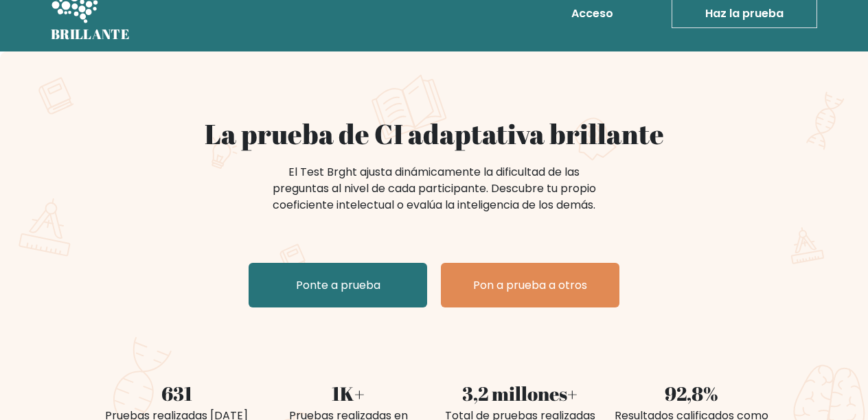 The width and height of the screenshot is (868, 420). What do you see at coordinates (338, 285) in the screenshot?
I see `a: Ponte a prueba` at bounding box center [338, 285].